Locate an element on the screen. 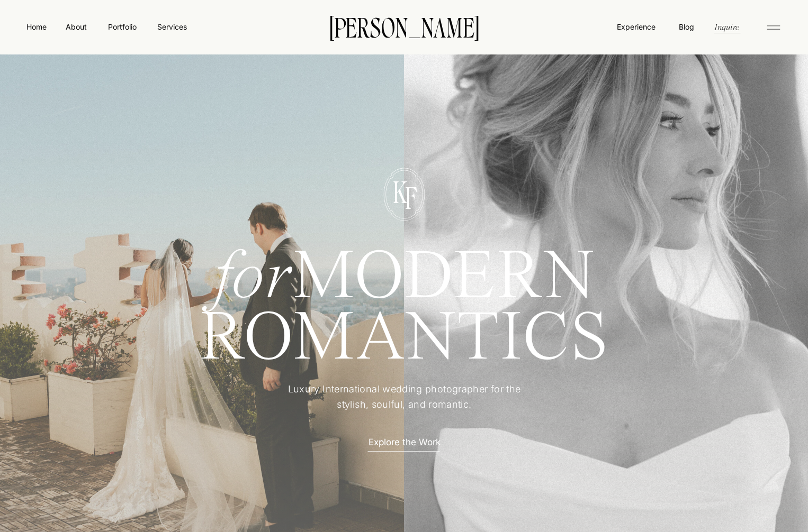  a: About is located at coordinates (76, 26).